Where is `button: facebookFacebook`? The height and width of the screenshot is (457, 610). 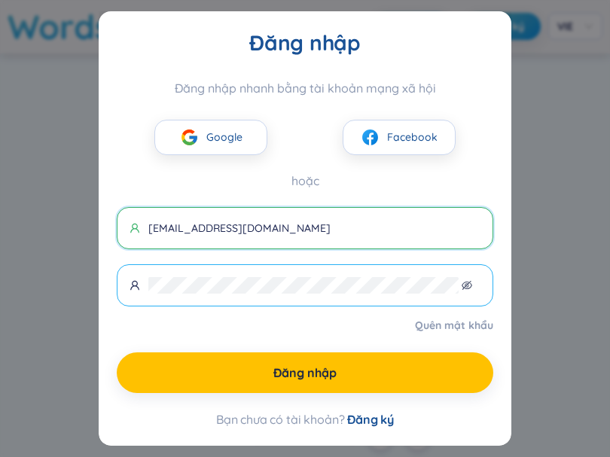 button: facebookFacebook is located at coordinates (399, 137).